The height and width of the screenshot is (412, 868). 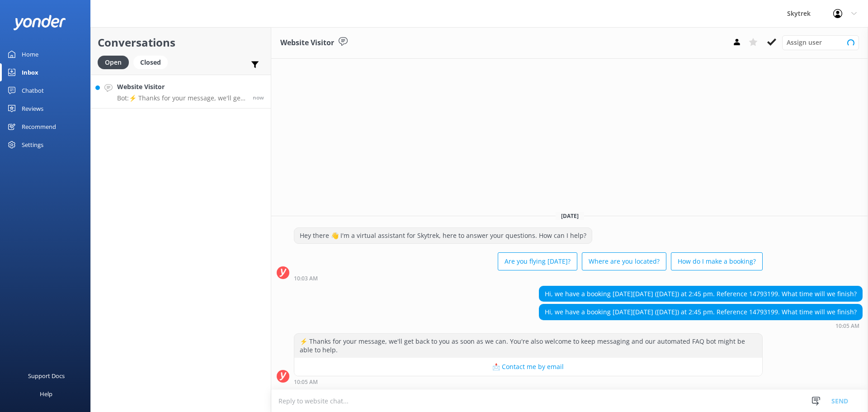 I want to click on div: Inbox, so click(x=30, y=73).